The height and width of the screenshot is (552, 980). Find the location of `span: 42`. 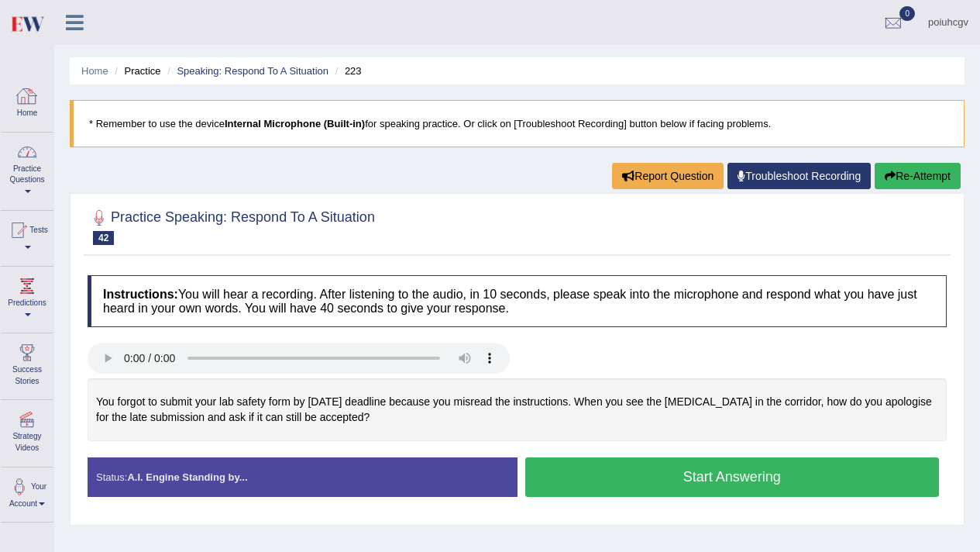

span: 42 is located at coordinates (103, 238).